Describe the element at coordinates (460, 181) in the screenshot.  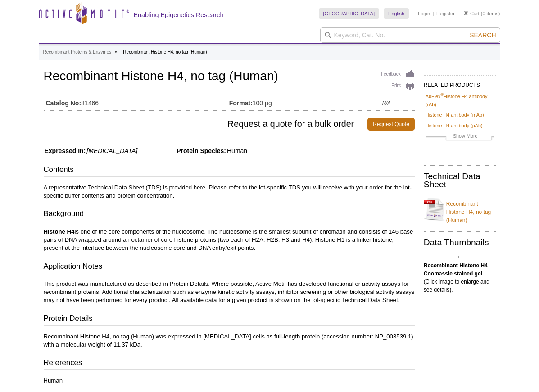
I see `h2: Technical Data Sheet` at that location.